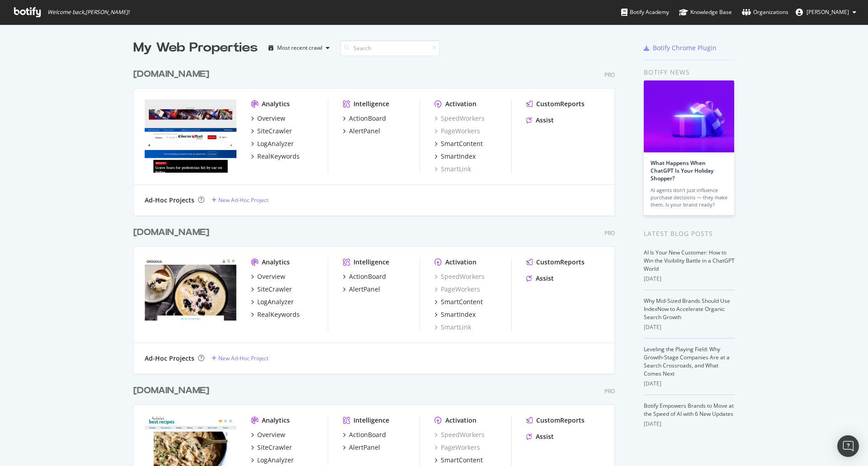 The image size is (868, 466). What do you see at coordinates (705, 12) in the screenshot?
I see `div: Knowledge Base` at bounding box center [705, 12].